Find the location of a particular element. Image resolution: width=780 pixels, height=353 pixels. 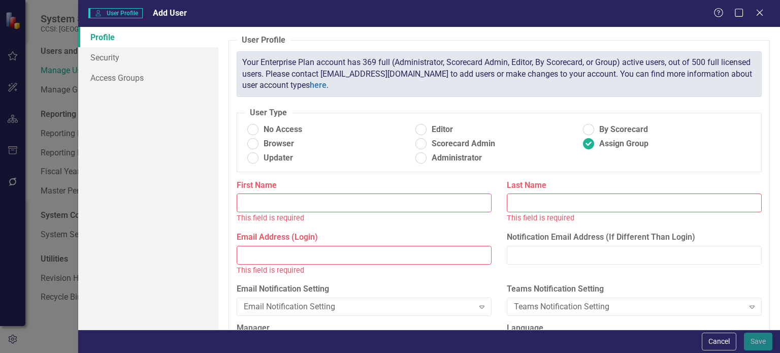

div: Teams Notification Setting is located at coordinates (629, 307).